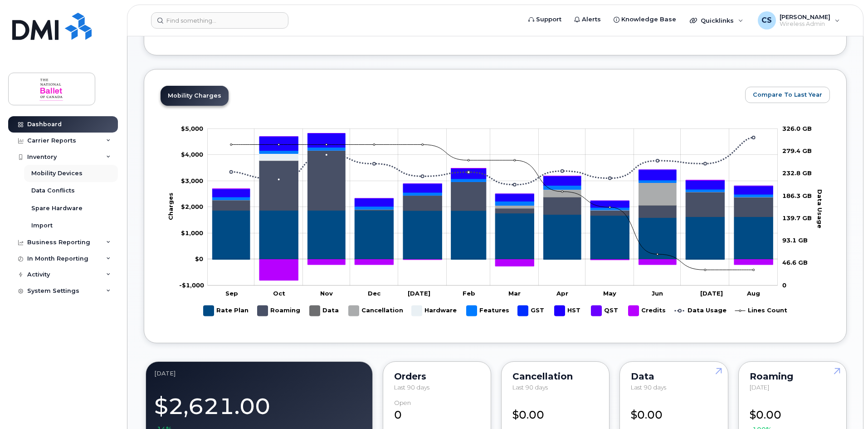 This screenshot has width=868, height=429. What do you see at coordinates (325, 310) in the screenshot?
I see `g: Data` at bounding box center [325, 310].